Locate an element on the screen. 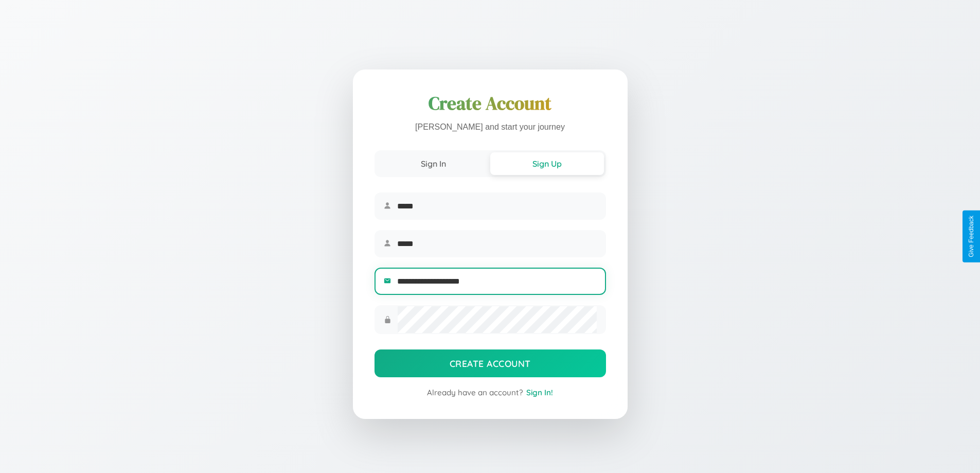 The width and height of the screenshot is (980, 473). div: Already have an account? is located at coordinates (490, 392).